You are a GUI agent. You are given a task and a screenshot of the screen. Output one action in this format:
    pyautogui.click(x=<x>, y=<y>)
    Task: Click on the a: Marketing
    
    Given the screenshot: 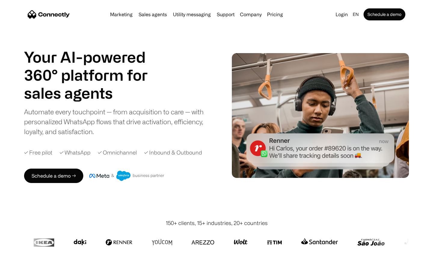 What is the action you would take?
    pyautogui.click(x=121, y=14)
    